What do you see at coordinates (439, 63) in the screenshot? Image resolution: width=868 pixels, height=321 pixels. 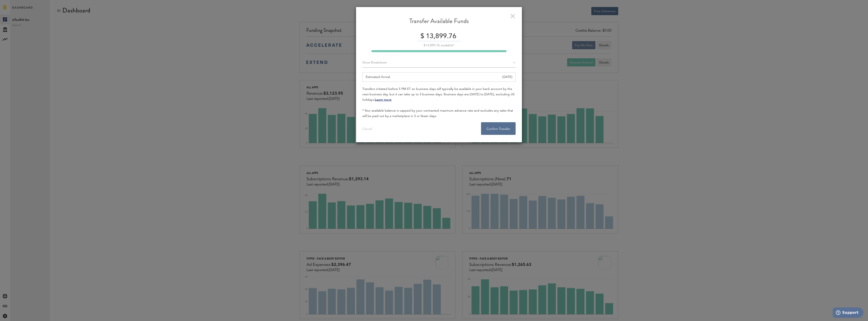 I see `div: Breakdown` at bounding box center [439, 63].